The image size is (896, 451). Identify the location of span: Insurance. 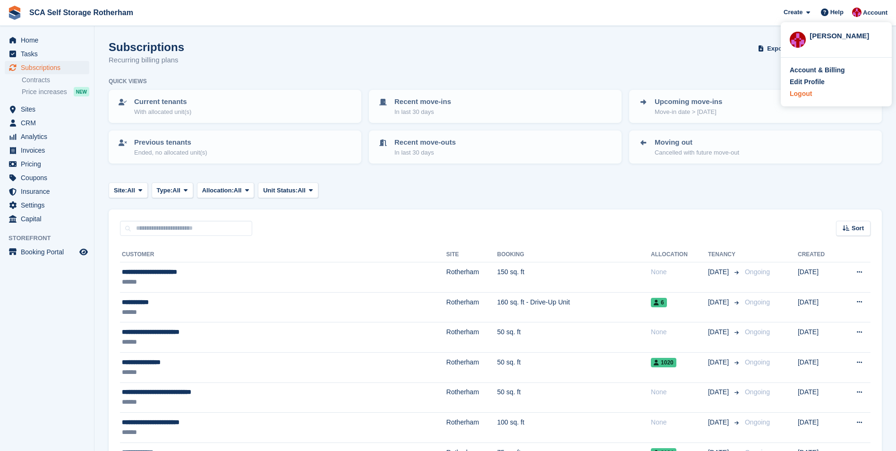
(49, 191).